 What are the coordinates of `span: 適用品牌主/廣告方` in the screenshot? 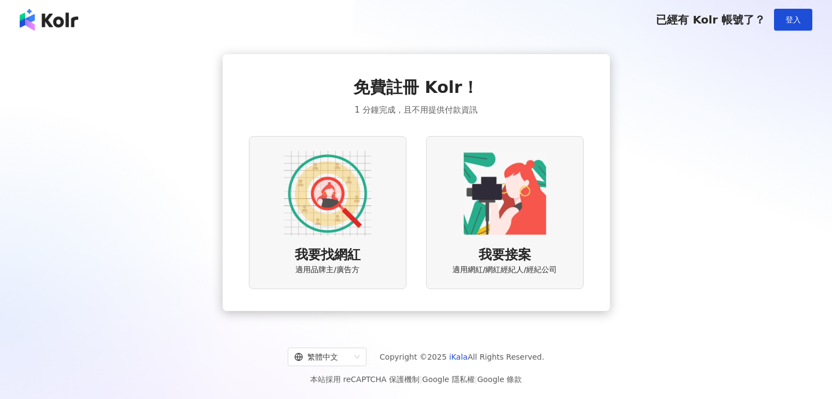 It's located at (327, 270).